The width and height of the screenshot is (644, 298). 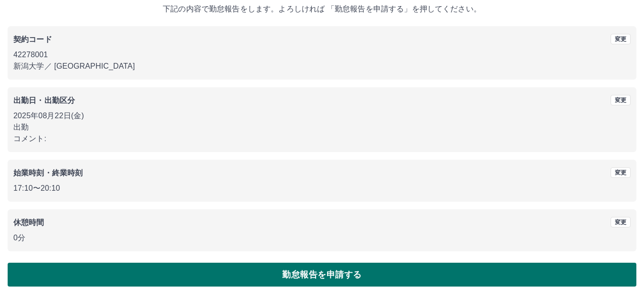 What do you see at coordinates (322, 188) in the screenshot?
I see `p: 17:10 〜 20:10` at bounding box center [322, 188].